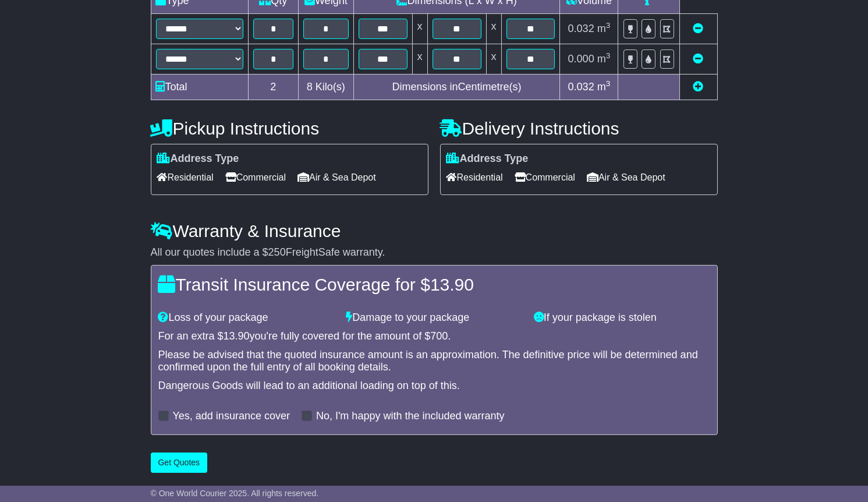  I want to click on td: Dimensions in Centimetre(s), so click(456, 88).